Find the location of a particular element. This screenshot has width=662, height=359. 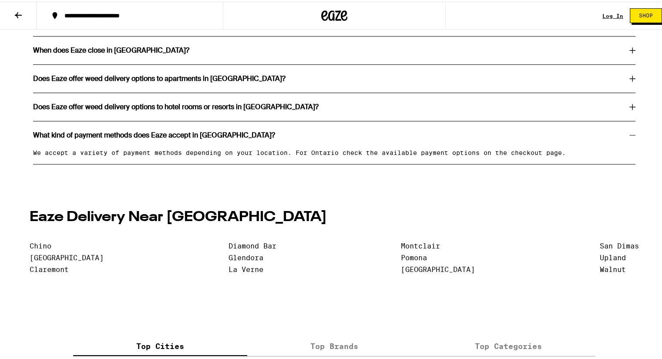

span: Shop is located at coordinates (646, 14).